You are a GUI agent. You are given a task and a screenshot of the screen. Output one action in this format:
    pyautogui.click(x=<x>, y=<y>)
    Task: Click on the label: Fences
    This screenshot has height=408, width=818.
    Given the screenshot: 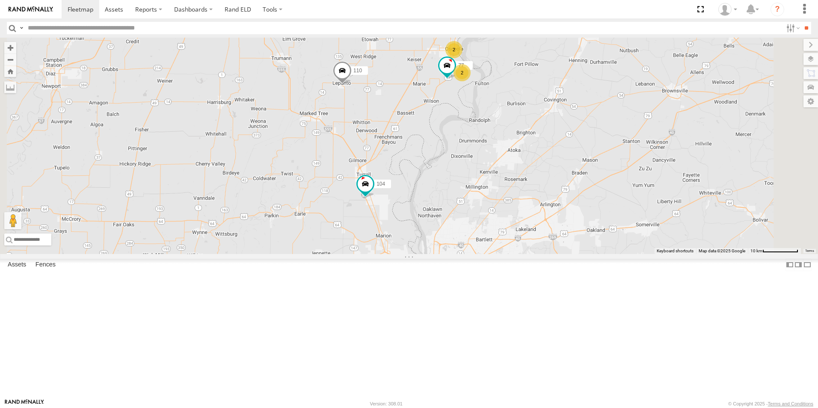 What is the action you would take?
    pyautogui.click(x=45, y=265)
    